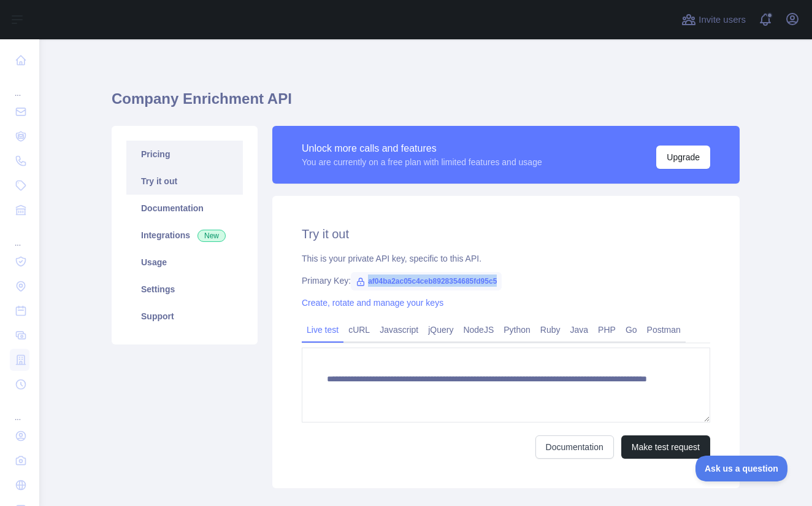 This screenshot has width=812, height=506. I want to click on a: Javascript, so click(399, 330).